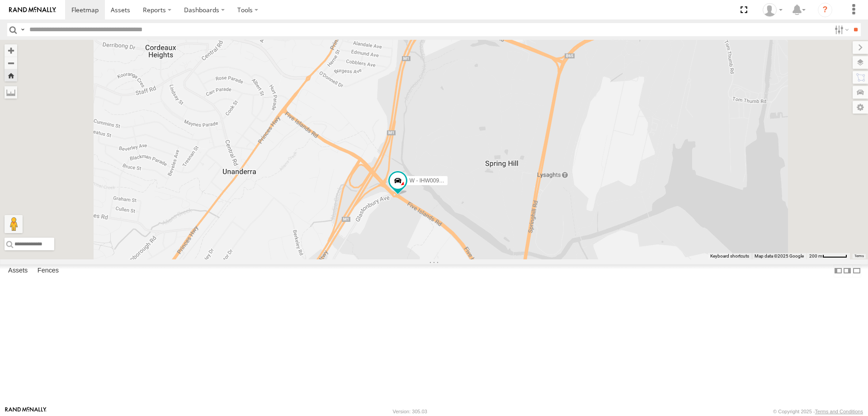 This screenshot has height=416, width=868. Describe the element at coordinates (856, 271) in the screenshot. I see `label: Hide Summary Table` at that location.